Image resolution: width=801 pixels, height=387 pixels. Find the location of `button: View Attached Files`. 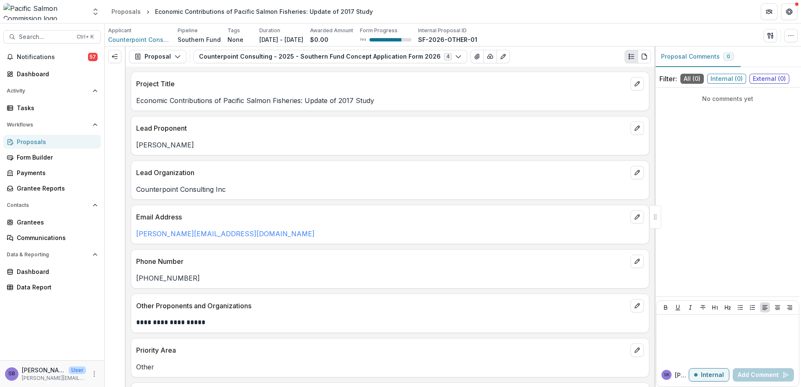

button: View Attached Files is located at coordinates (477, 57).